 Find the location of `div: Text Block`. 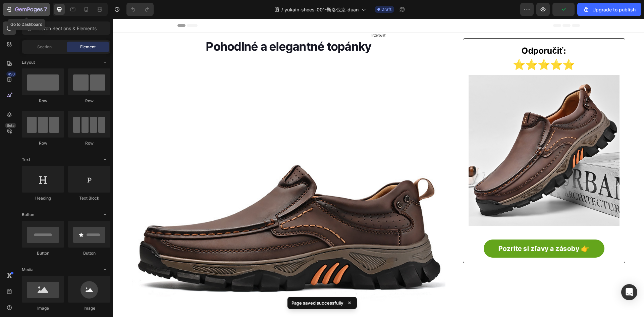

div: Text Block is located at coordinates (89, 198).